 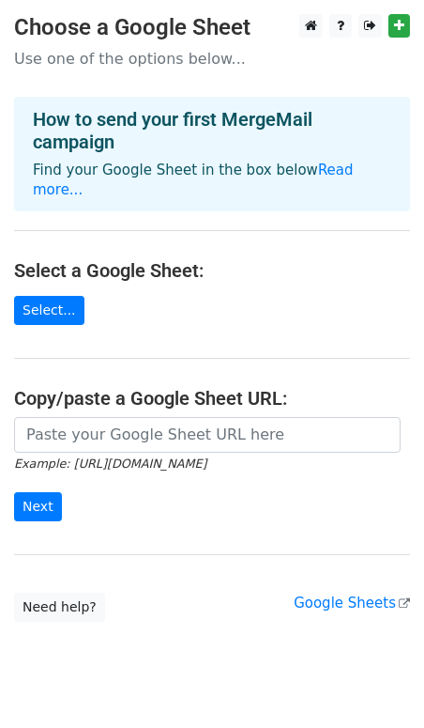 I want to click on input: Next, so click(x=38, y=506).